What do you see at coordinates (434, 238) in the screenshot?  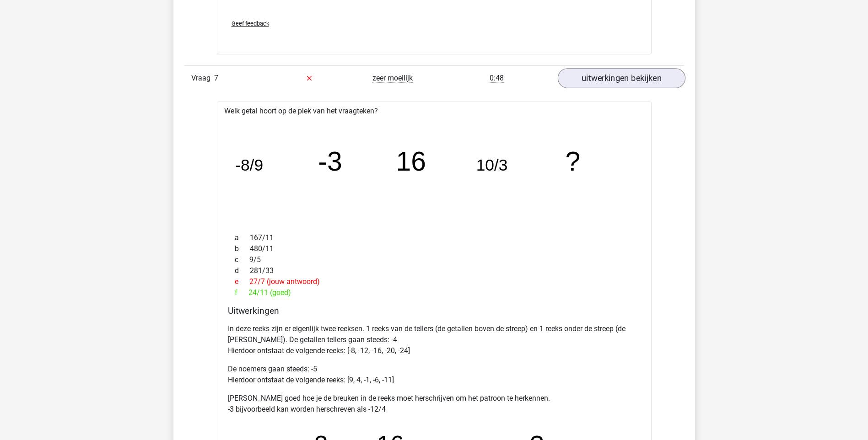 I see `div: 167/11` at bounding box center [434, 238].